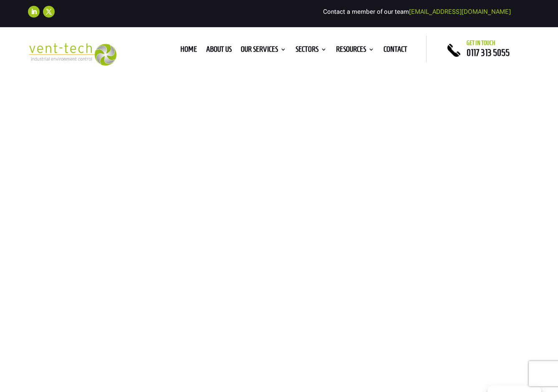 The image size is (558, 392). I want to click on a: Contact, so click(395, 51).